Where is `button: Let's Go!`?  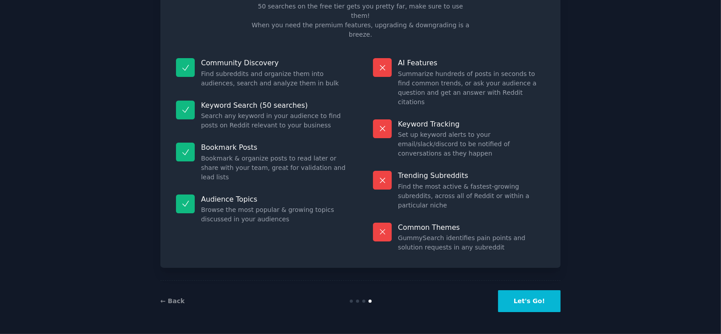
button: Let's Go! is located at coordinates (529, 301).